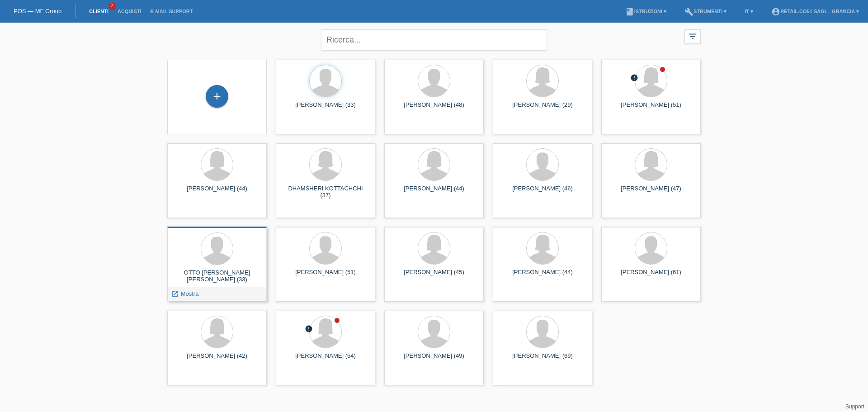 The width and height of the screenshot is (868, 412). Describe the element at coordinates (98, 11) in the screenshot. I see `a: Clienti` at that location.